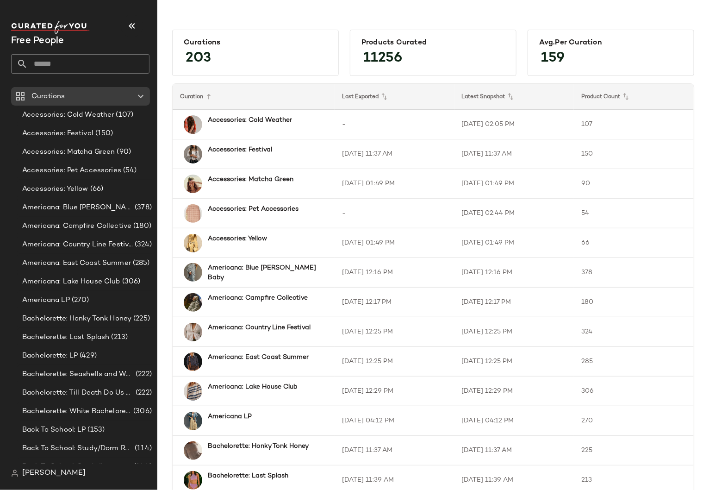 This screenshot has height=490, width=709. I want to click on b: Accessories: Pet Accessories, so click(253, 209).